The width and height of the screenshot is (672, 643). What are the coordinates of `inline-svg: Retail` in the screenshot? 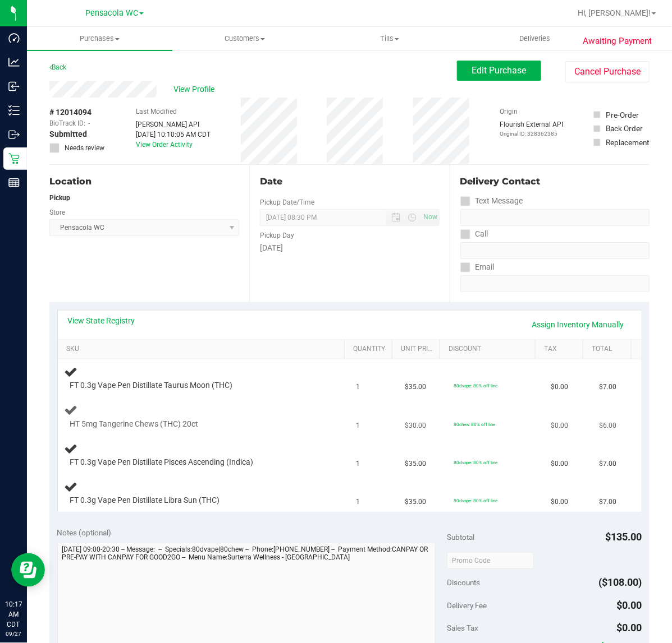 It's located at (14, 159).